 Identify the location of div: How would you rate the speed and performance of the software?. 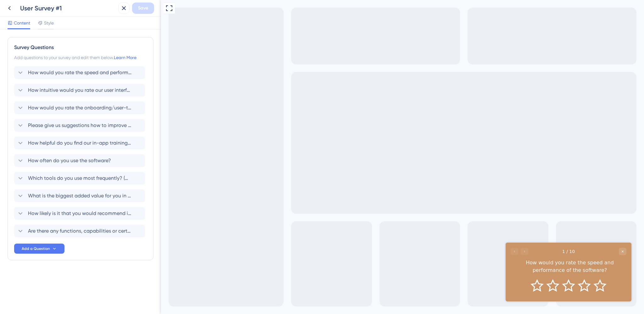
(64, 24).